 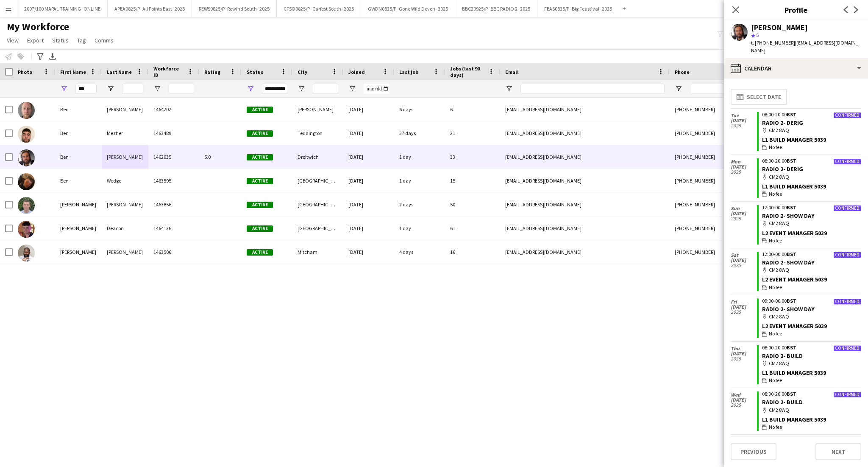 What do you see at coordinates (40, 57) in the screenshot?
I see `app-action-btn: Advanced filters` at bounding box center [40, 57].